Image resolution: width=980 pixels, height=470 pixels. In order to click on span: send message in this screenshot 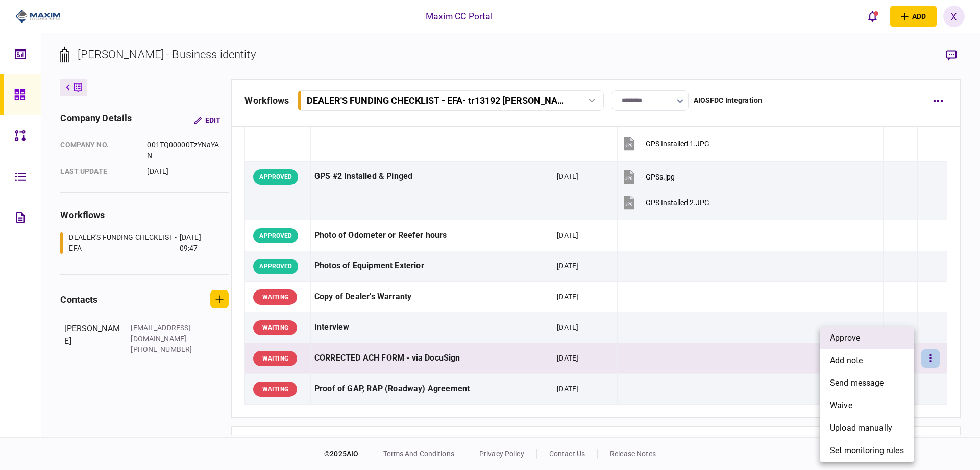, I will do `click(857, 382)`.